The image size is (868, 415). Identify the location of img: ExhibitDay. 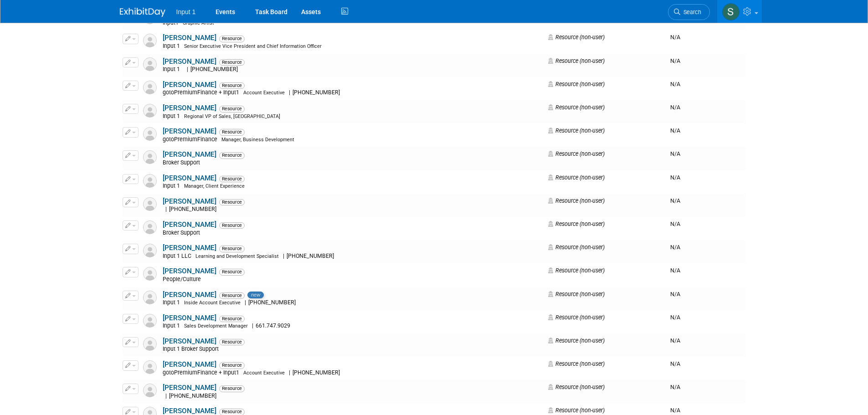
(143, 13).